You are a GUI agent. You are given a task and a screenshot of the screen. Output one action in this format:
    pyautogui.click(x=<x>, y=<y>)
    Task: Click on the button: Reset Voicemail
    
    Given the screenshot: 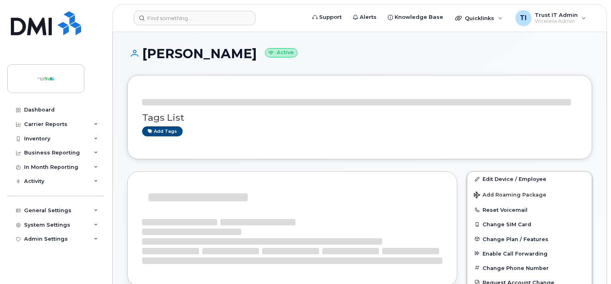 What is the action you would take?
    pyautogui.click(x=530, y=210)
    